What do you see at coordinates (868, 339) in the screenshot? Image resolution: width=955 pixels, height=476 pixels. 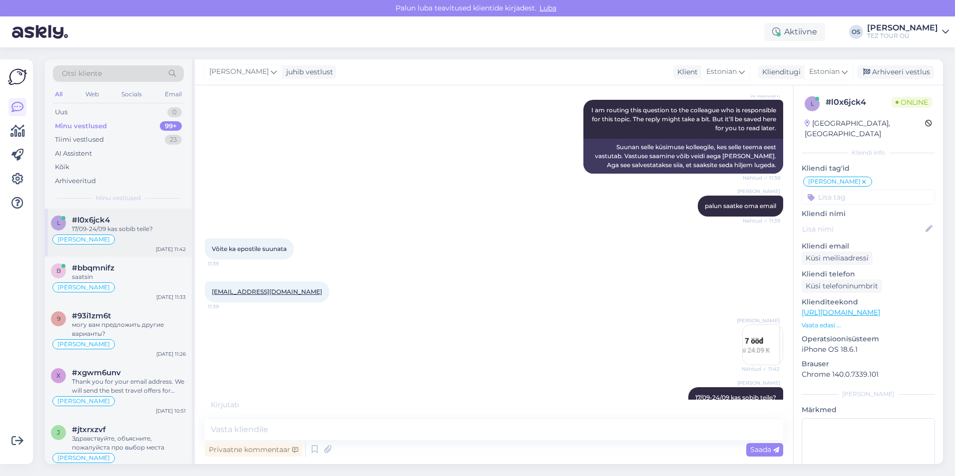 I see `p: Operatsioonisüsteem` at bounding box center [868, 339].